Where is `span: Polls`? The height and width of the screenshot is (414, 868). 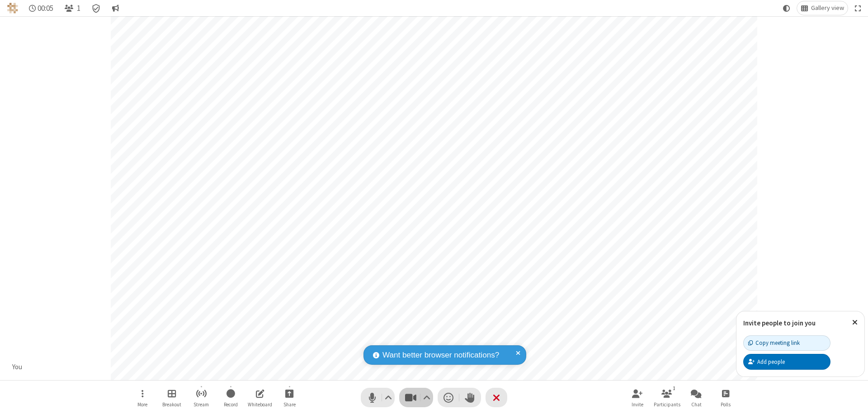
span: Polls is located at coordinates (726, 404).